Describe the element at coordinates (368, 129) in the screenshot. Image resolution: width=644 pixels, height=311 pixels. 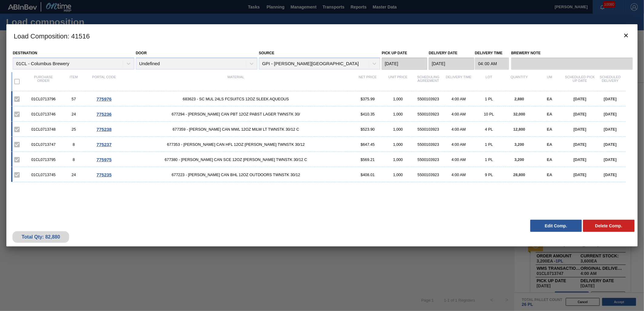
I see `div: $523.90` at that location.